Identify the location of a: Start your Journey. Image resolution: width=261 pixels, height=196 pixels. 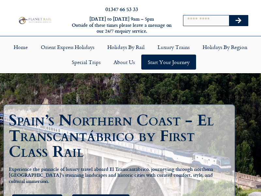
(169, 62).